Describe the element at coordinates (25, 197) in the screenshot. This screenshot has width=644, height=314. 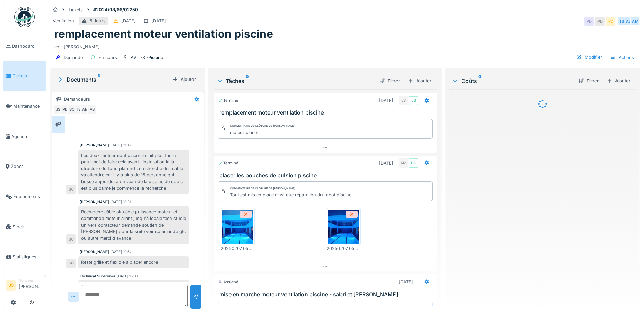
I see `a: Équipements` at that location.